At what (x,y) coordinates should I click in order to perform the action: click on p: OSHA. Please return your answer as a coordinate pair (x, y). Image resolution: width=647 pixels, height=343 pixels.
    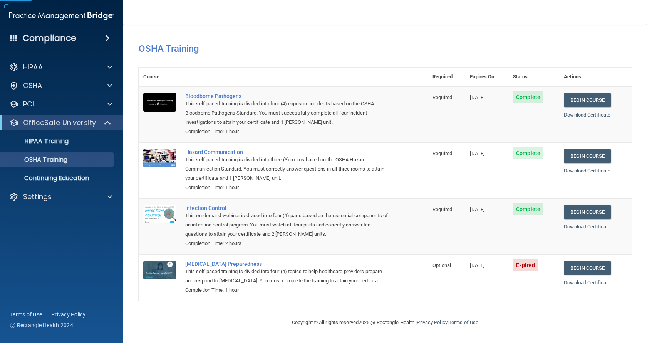
    Looking at the image, I should click on (33, 86).